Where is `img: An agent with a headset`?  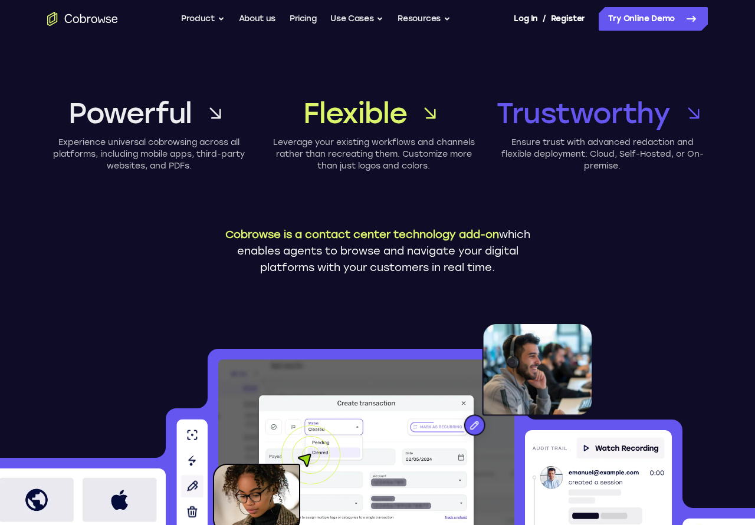
img: An agent with a headset is located at coordinates (501, 386).